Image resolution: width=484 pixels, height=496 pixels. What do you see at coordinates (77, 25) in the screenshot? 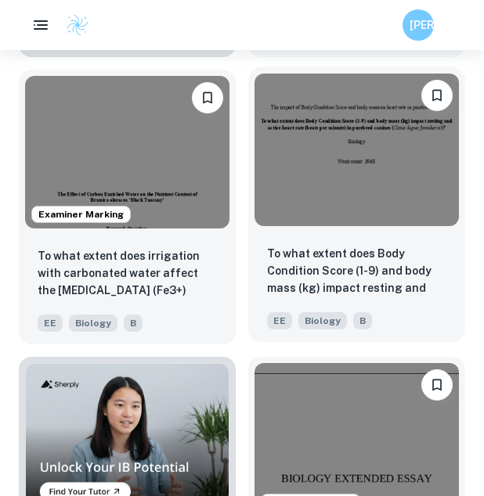
I see `img: Clastify logo` at bounding box center [77, 25].